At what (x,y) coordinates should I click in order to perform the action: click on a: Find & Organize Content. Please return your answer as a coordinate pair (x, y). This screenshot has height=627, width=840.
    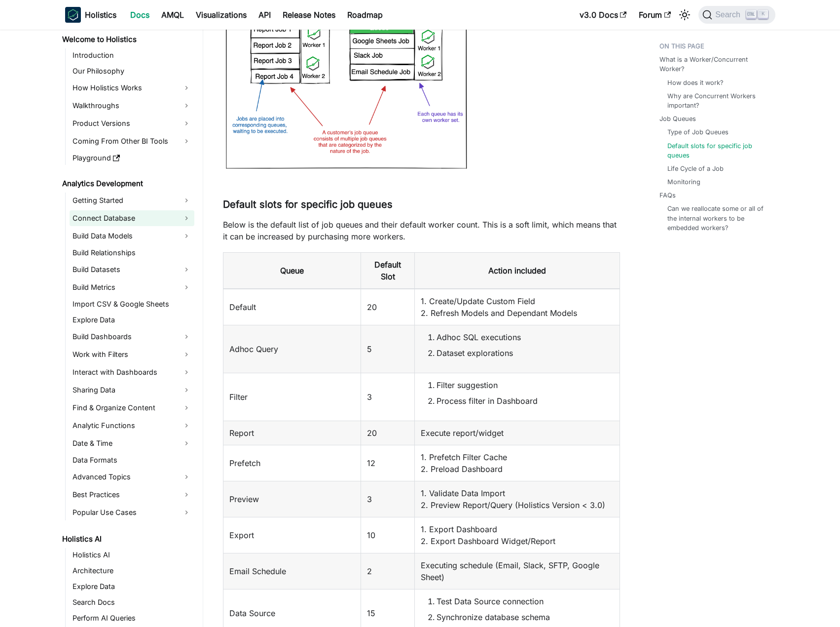
    Looking at the image, I should click on (131, 407).